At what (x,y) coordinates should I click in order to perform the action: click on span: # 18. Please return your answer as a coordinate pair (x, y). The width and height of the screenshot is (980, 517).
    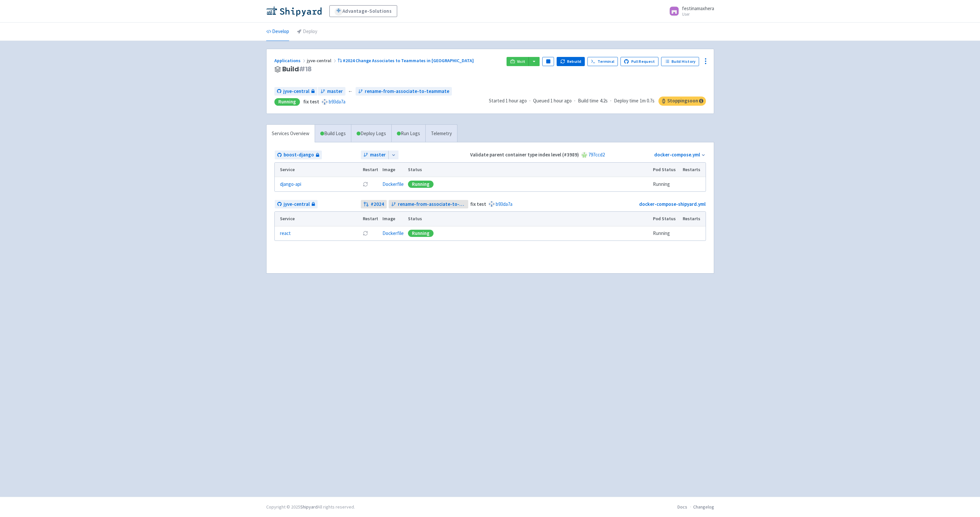
    Looking at the image, I should click on (305, 69).